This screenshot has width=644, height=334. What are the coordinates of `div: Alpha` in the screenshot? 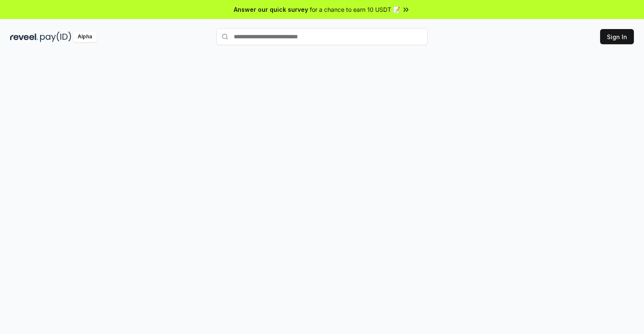 It's located at (85, 37).